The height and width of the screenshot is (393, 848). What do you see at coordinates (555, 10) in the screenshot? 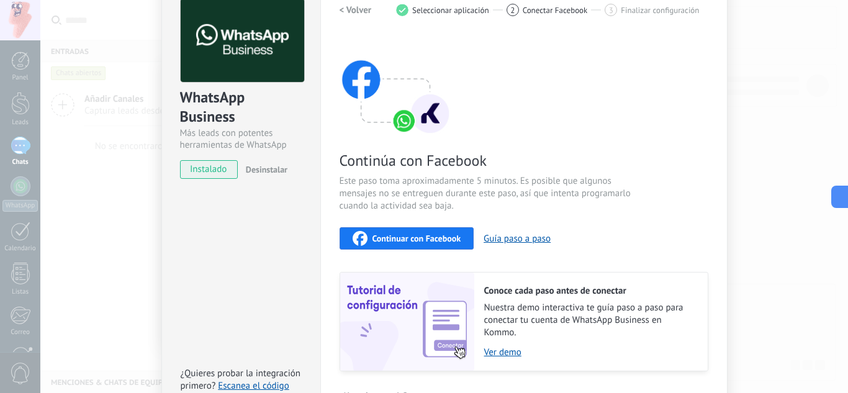
I see `span: Conectar Facebook` at bounding box center [555, 10].